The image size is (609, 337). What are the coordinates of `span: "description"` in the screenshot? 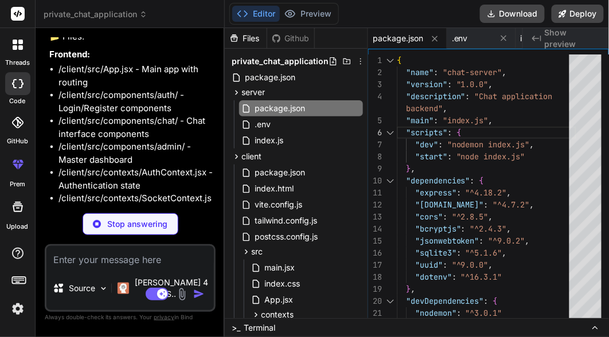 It's located at (436, 96).